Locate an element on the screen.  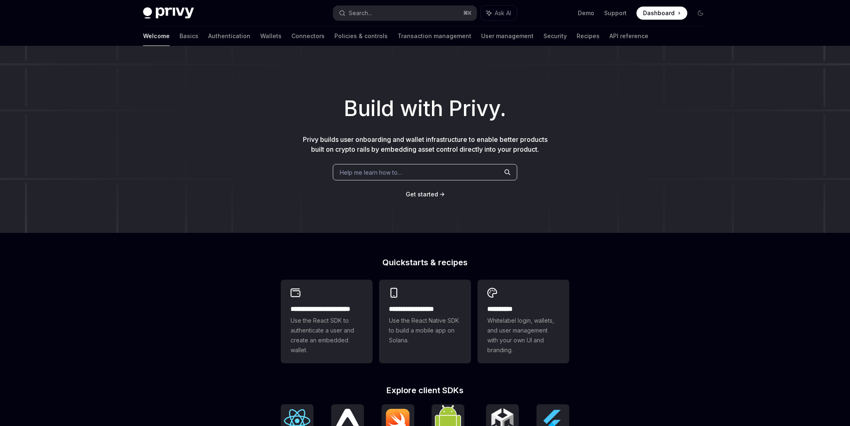
button: Toggle dark mode is located at coordinates (701, 13).